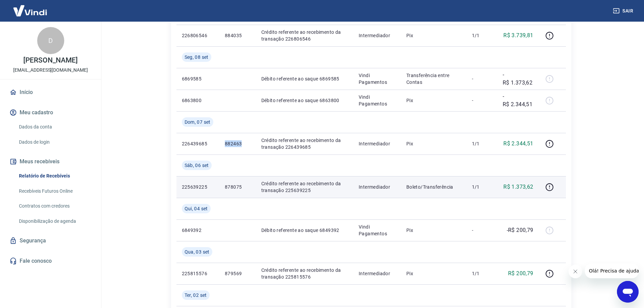 The width and height of the screenshot is (644, 308). What do you see at coordinates (237, 36) in the screenshot?
I see `p: 884035` at bounding box center [237, 36].